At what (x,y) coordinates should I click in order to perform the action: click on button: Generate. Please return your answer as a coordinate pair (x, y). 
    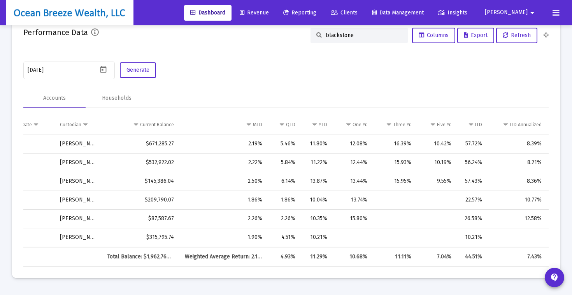
    Looking at the image, I should click on (138, 70).